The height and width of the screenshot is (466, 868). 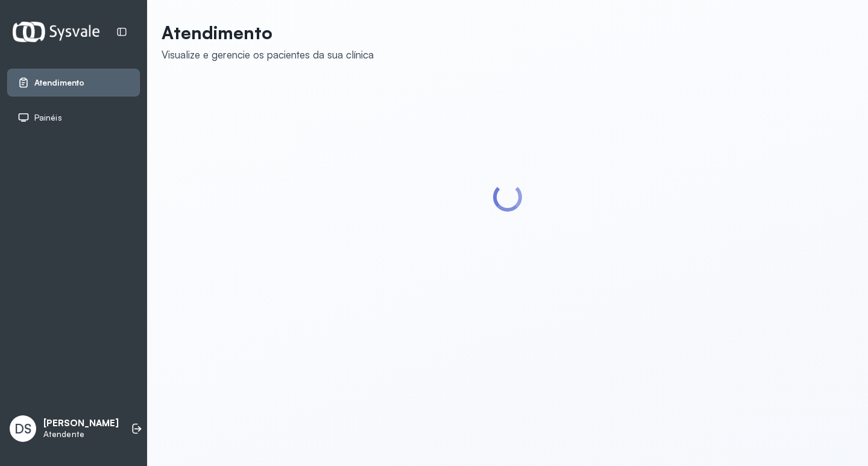 What do you see at coordinates (268, 33) in the screenshot?
I see `p: Atendimento` at bounding box center [268, 33].